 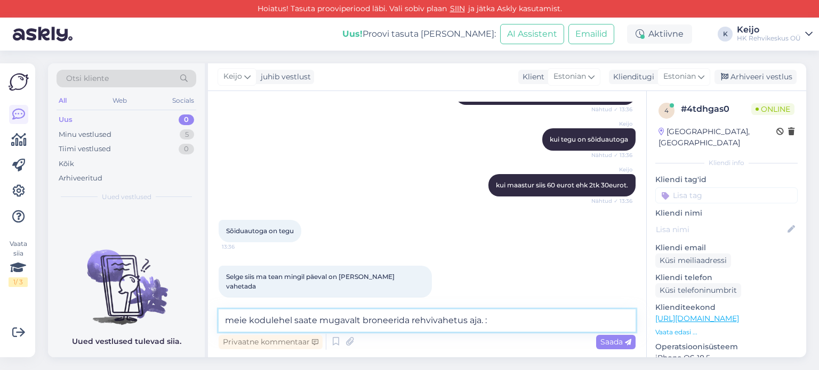 What do you see at coordinates (19, 82) in the screenshot?
I see `img: Askly Logo` at bounding box center [19, 82].